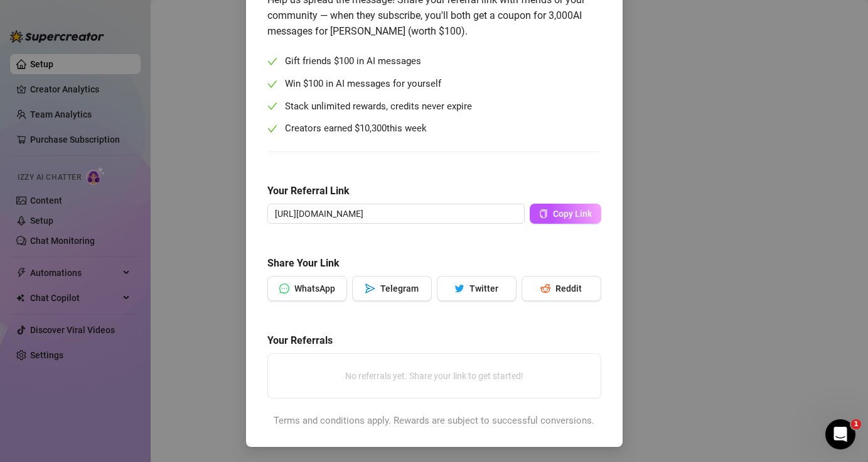 This screenshot has height=462, width=868. Describe the element at coordinates (353, 62) in the screenshot. I see `span: Gift friends $100 in AI messages` at that location.